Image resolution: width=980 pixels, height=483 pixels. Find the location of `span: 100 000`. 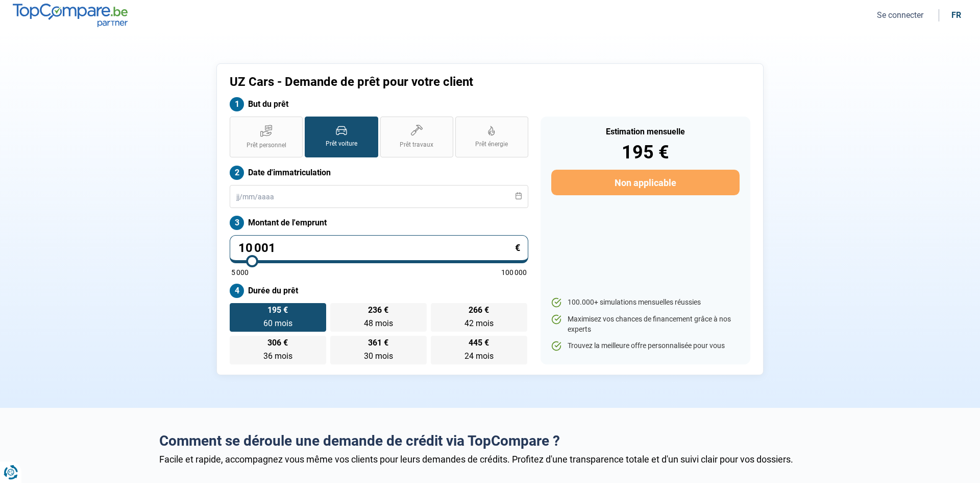

span: 100 000 is located at coordinates (515, 272).